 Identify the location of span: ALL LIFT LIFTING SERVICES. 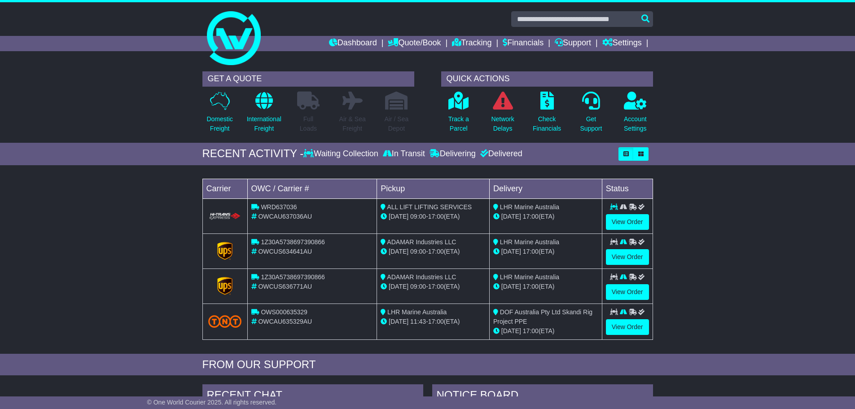
(429, 207).